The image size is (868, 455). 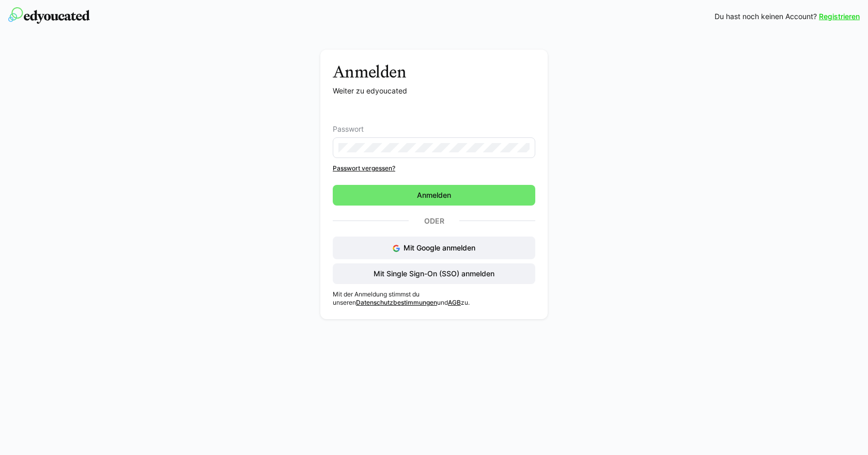 What do you see at coordinates (434, 91) in the screenshot?
I see `p: Weiter zu edyoucated` at bounding box center [434, 91].